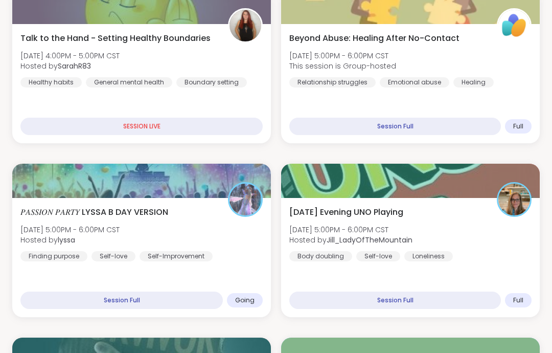  I want to click on div: Finding purpose, so click(54, 256).